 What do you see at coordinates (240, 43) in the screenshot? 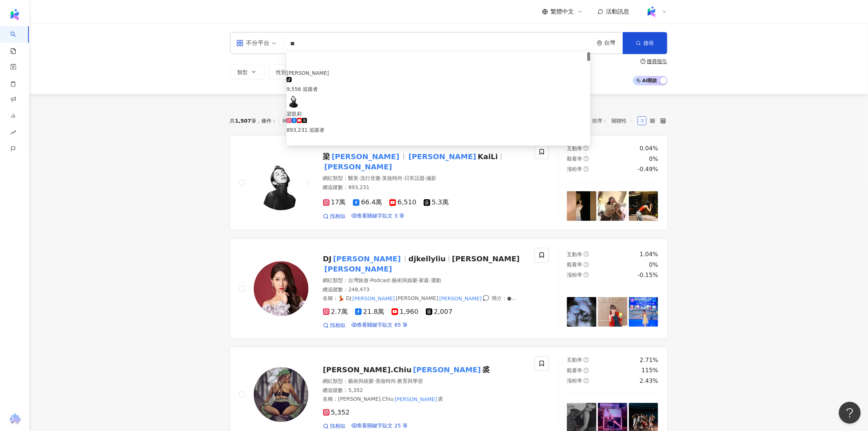
I see `span: appstore` at bounding box center [240, 43].